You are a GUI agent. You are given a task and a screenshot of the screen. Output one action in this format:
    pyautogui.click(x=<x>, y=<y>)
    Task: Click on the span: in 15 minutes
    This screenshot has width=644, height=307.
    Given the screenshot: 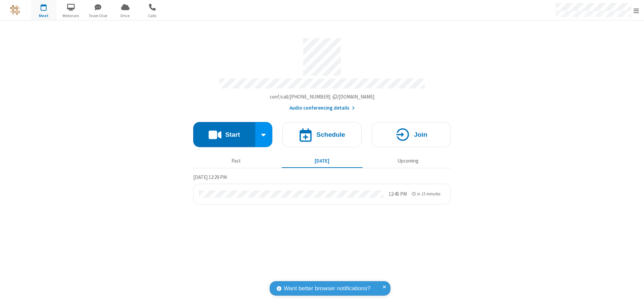 What is the action you would take?
    pyautogui.click(x=429, y=194)
    